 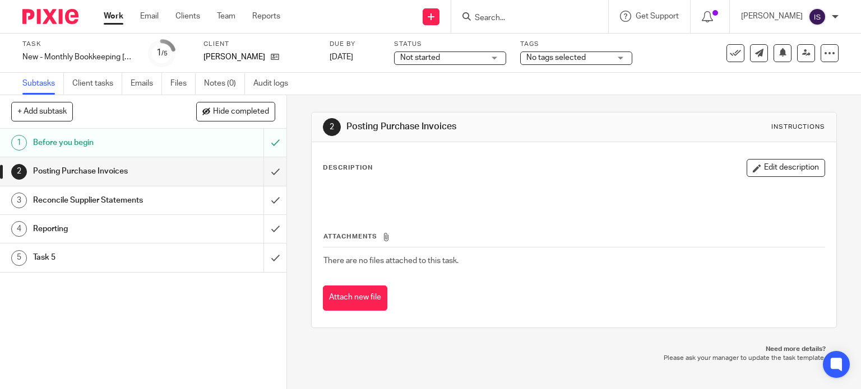 I want to click on p: Need more details?, so click(x=574, y=350).